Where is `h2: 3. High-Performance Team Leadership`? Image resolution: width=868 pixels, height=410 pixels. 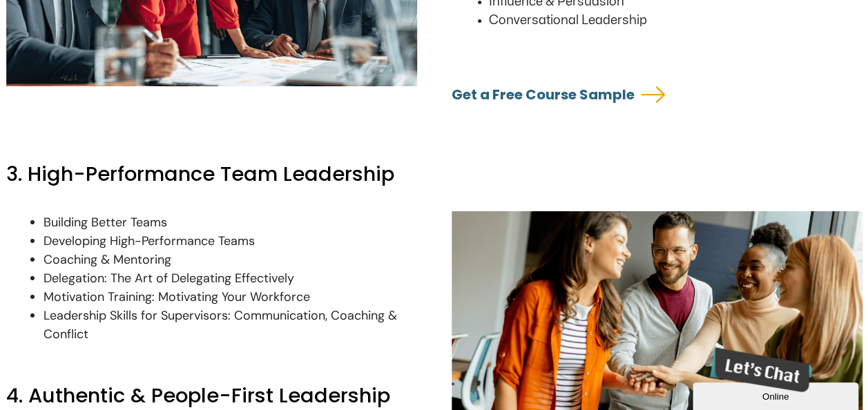 h2: 3. High-Performance Team Leadership is located at coordinates (212, 174).